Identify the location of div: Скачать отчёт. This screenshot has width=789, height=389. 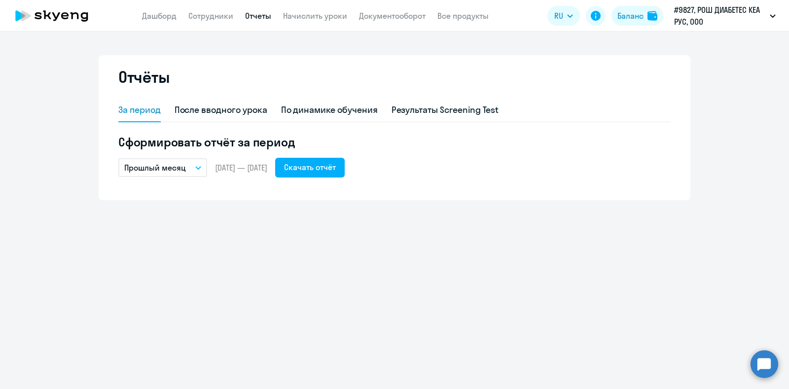
(310, 167).